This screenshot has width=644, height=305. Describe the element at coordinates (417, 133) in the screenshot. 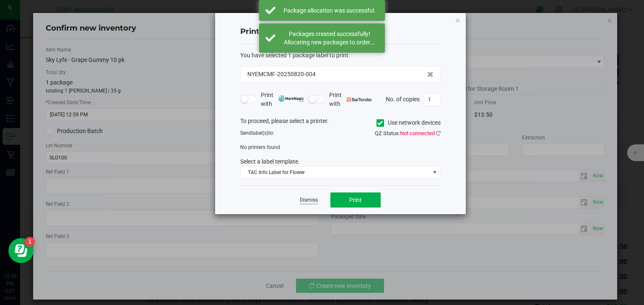

I see `span: Not connected` at that location.